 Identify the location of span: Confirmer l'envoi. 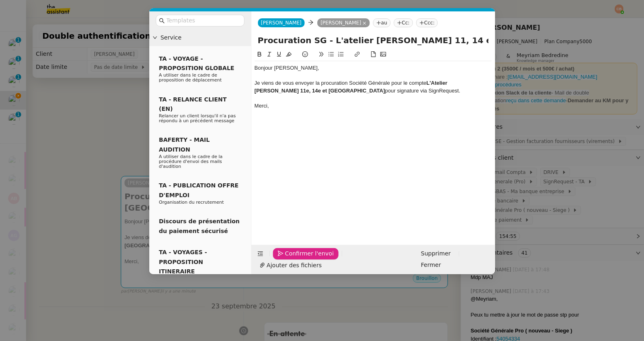
(310, 253).